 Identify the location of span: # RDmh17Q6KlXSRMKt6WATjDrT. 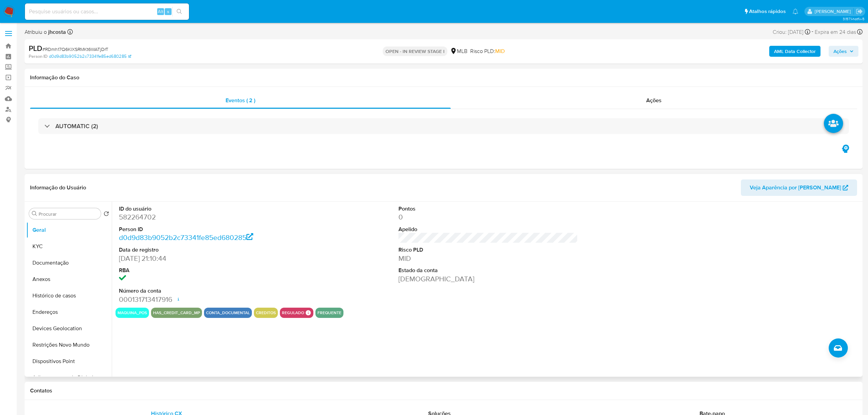
(75, 50).